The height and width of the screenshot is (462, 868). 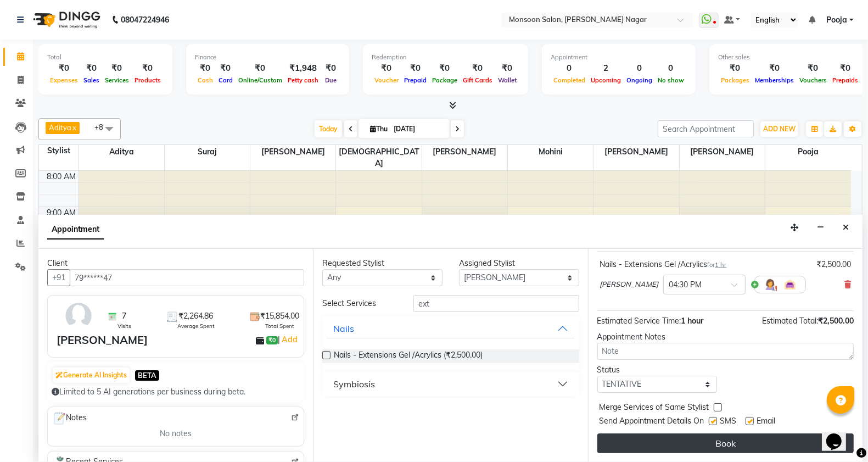 What do you see at coordinates (507, 81) in the screenshot?
I see `span: Wallet` at bounding box center [507, 81].